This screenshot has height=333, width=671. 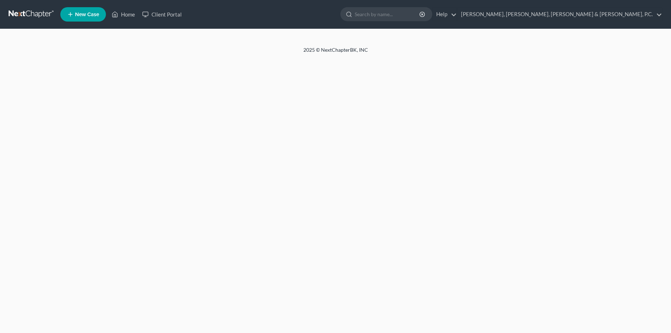 What do you see at coordinates (387, 14) in the screenshot?
I see `input: Search by name...` at bounding box center [387, 14].